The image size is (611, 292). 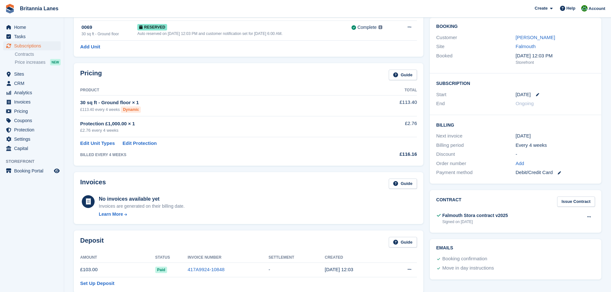 What do you see at coordinates (206, 269) in the screenshot?
I see `a: 417A9924-10848` at bounding box center [206, 269].